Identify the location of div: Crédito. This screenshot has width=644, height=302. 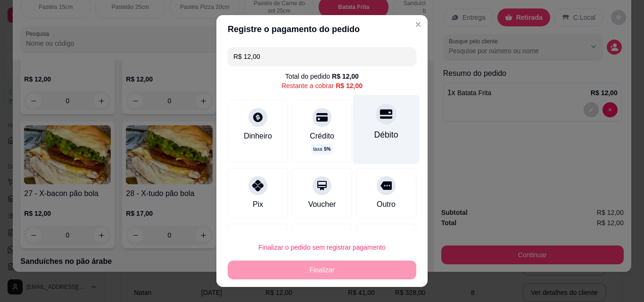
(322, 136).